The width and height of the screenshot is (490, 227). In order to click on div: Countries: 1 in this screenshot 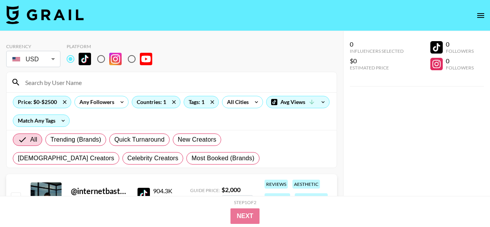, I will do `click(156, 102)`.